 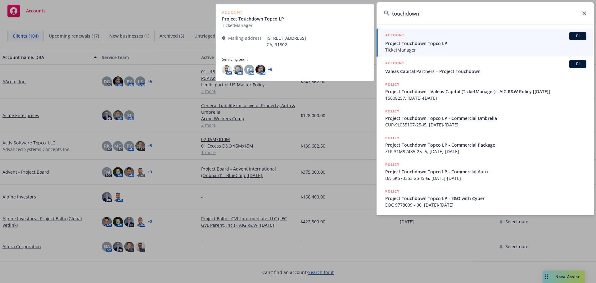 I want to click on a: ACCOUNTBIValeas Capital Partners – Project Touchdown, so click(x=486, y=67).